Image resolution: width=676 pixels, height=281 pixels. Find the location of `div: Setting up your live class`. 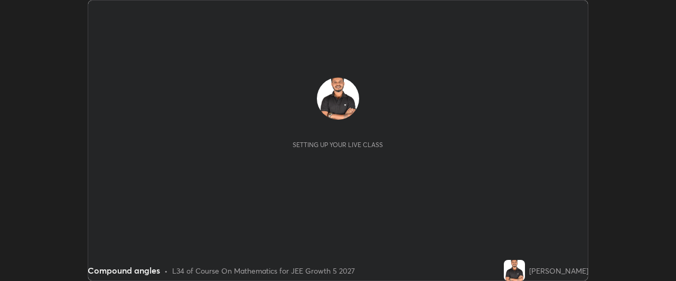

div: Setting up your live class is located at coordinates (337, 145).